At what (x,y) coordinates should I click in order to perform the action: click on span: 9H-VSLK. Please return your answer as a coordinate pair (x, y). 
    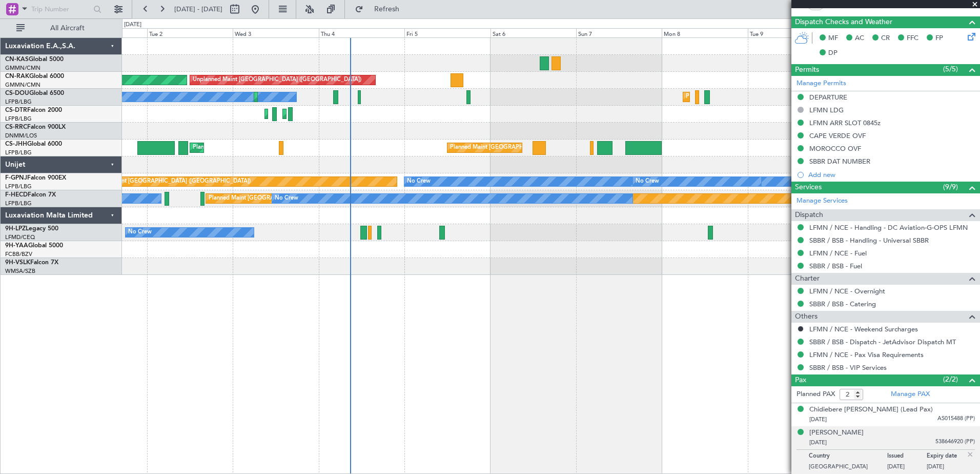
    Looking at the image, I should click on (18, 263).